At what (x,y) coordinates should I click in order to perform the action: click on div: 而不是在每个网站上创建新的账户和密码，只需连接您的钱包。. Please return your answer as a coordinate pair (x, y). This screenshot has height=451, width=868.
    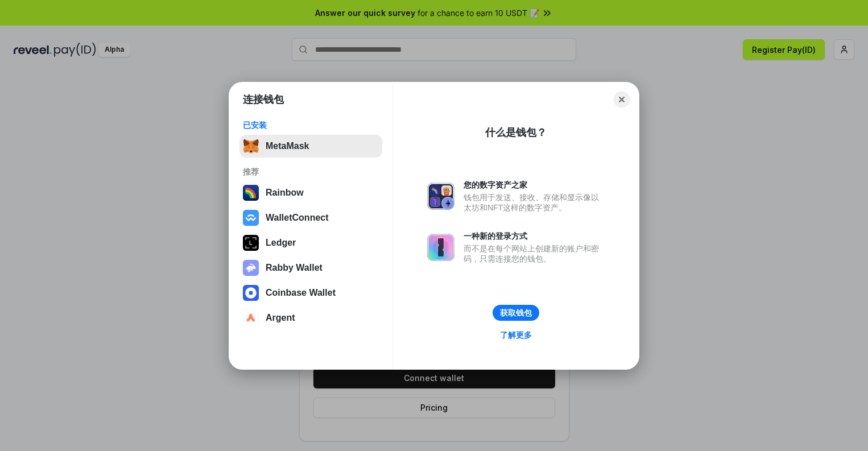
    Looking at the image, I should click on (534, 253).